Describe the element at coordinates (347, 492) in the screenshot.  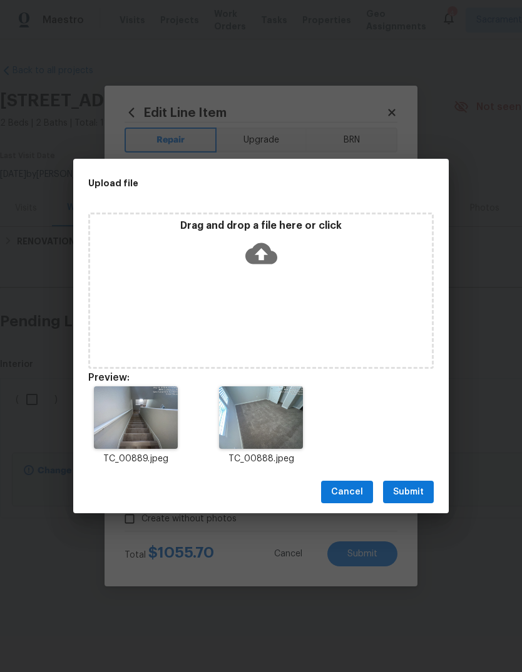
I see `button: Cancel` at that location.